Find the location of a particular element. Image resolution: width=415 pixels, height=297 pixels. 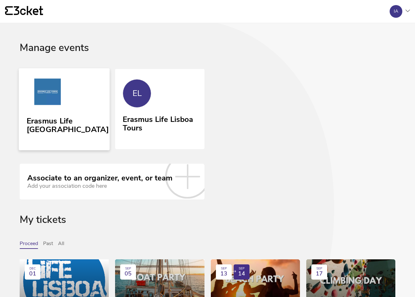

button: All is located at coordinates (61, 245).